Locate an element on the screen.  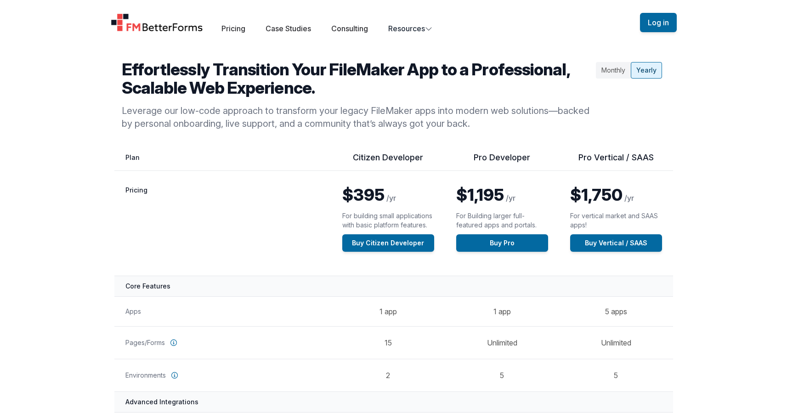
nav: Global is located at coordinates (394, 23).